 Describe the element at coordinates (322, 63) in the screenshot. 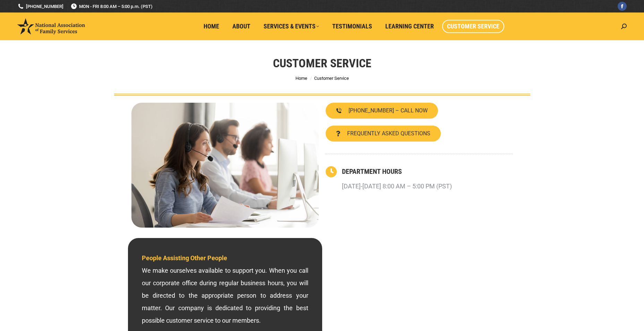

I see `h1: Customer Service` at that location.